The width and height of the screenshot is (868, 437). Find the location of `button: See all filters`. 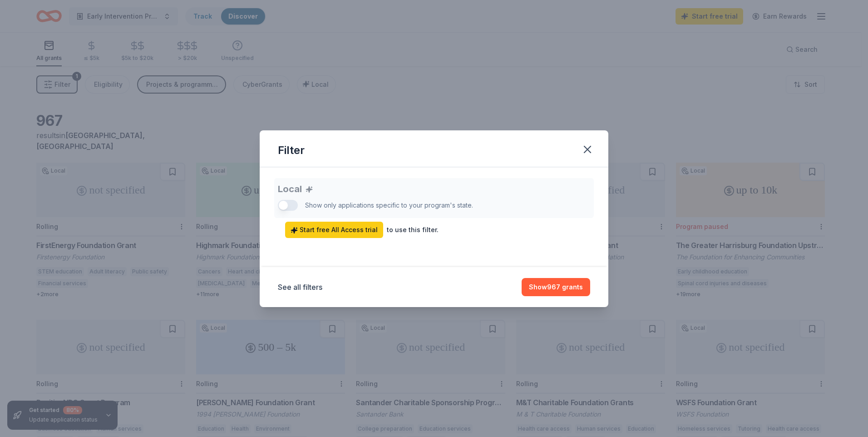

button: See all filters is located at coordinates (300, 287).